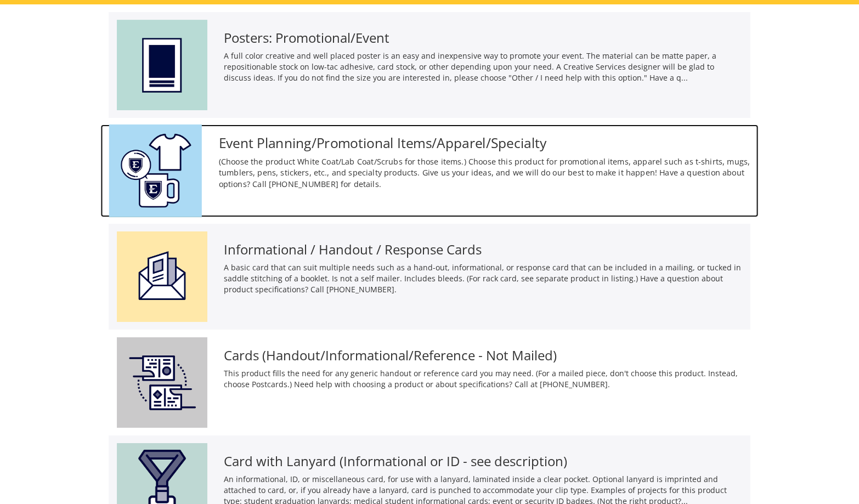 The height and width of the screenshot is (504, 859). What do you see at coordinates (482, 461) in the screenshot?
I see `h3: Card with Lanyard (Informational or ID - see description)` at bounding box center [482, 461].